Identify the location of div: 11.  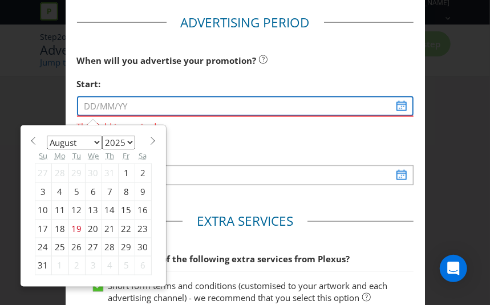
(60, 210).